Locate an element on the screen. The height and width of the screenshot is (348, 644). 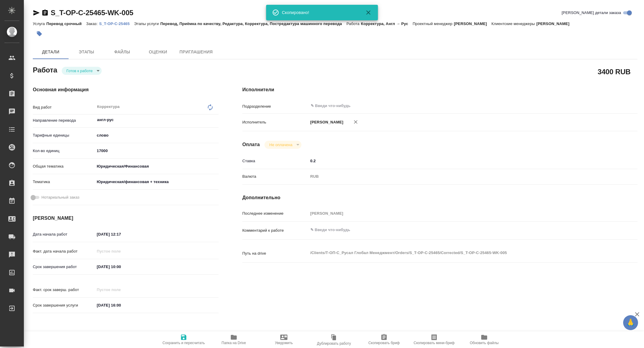
button: Скопировать ссылку для ЯМессенджера is located at coordinates (36, 12).